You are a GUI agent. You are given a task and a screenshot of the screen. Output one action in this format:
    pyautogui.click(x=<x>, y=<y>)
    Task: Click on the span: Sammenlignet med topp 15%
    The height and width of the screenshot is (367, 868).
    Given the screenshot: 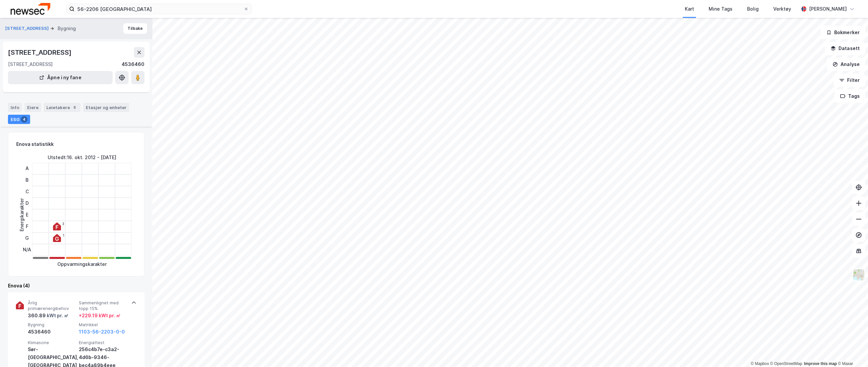 What is the action you would take?
    pyautogui.click(x=103, y=306)
    